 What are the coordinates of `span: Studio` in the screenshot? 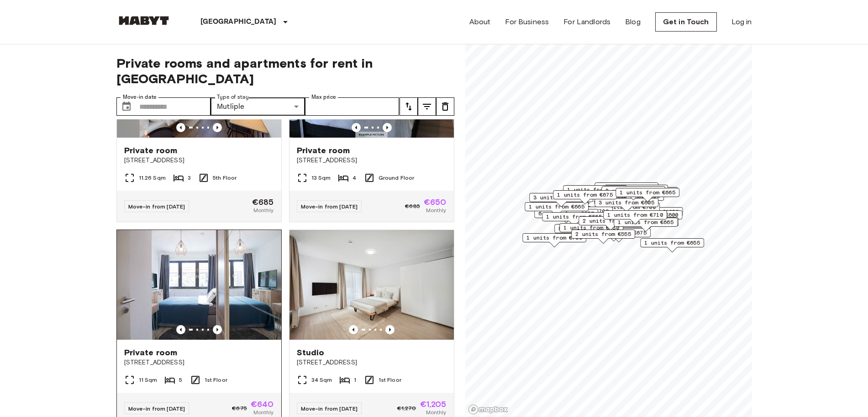 It's located at (310, 353).